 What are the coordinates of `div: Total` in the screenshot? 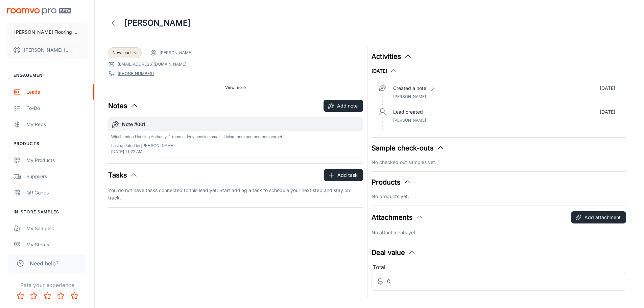 It's located at (499, 268).